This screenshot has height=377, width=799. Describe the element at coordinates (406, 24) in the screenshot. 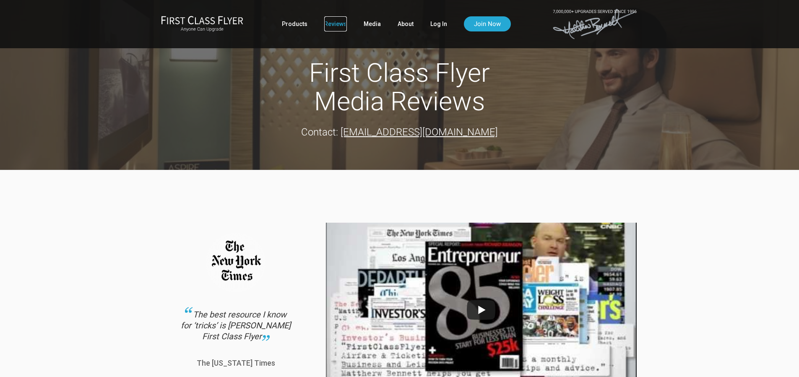

I see `a: About` at that location.